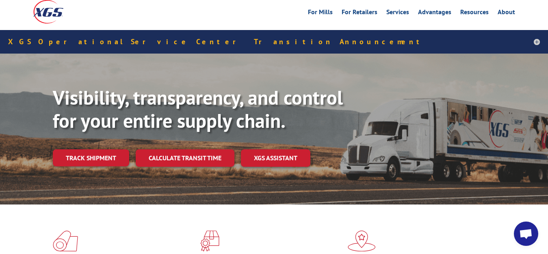  I want to click on h5: XGS Operational Service Center Transition Announcement, so click(274, 42).